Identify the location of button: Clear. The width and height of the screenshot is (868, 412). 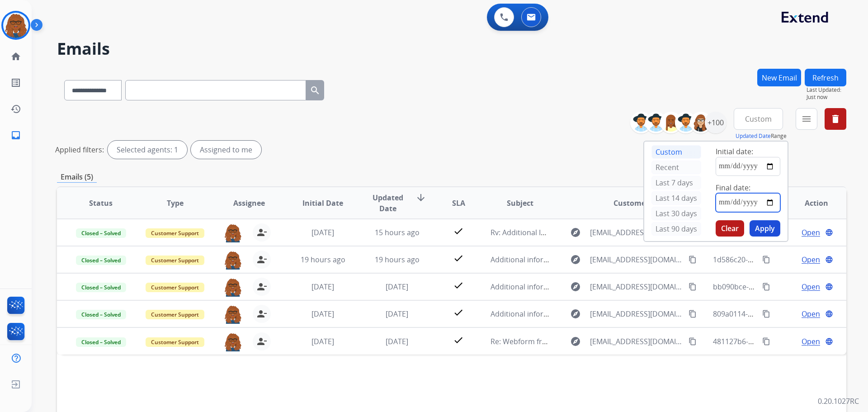
(730, 229).